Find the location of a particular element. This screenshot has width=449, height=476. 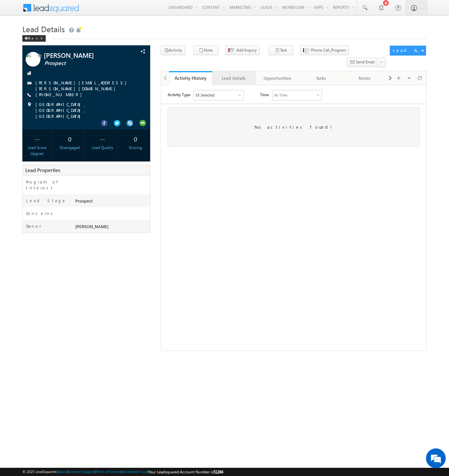

a: Tasks is located at coordinates (321, 78).